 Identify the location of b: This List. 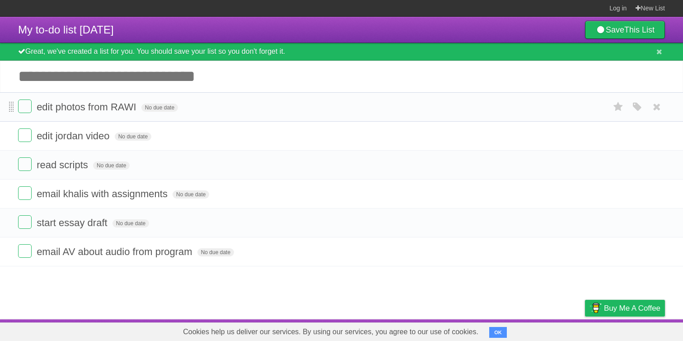
(639, 30).